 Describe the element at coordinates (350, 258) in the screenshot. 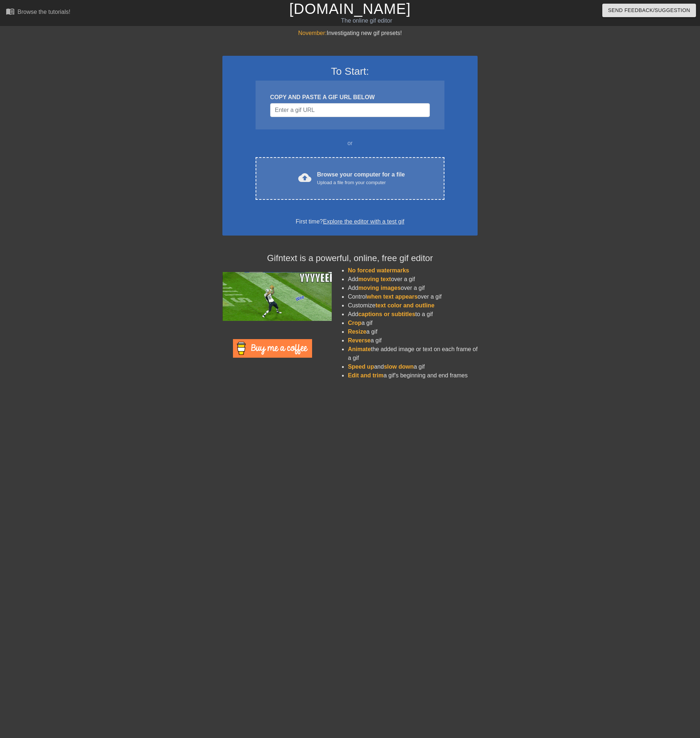

I see `h4: Gifntext is a powerful, online, free gif editor` at that location.